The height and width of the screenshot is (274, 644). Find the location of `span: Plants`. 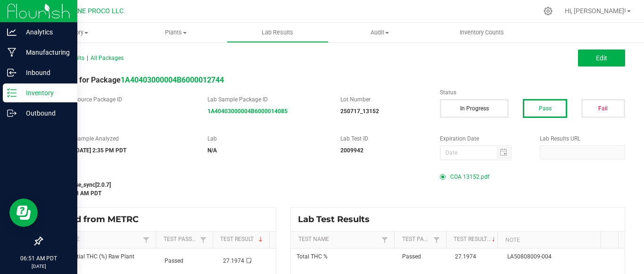

span: Plants is located at coordinates (175, 33).